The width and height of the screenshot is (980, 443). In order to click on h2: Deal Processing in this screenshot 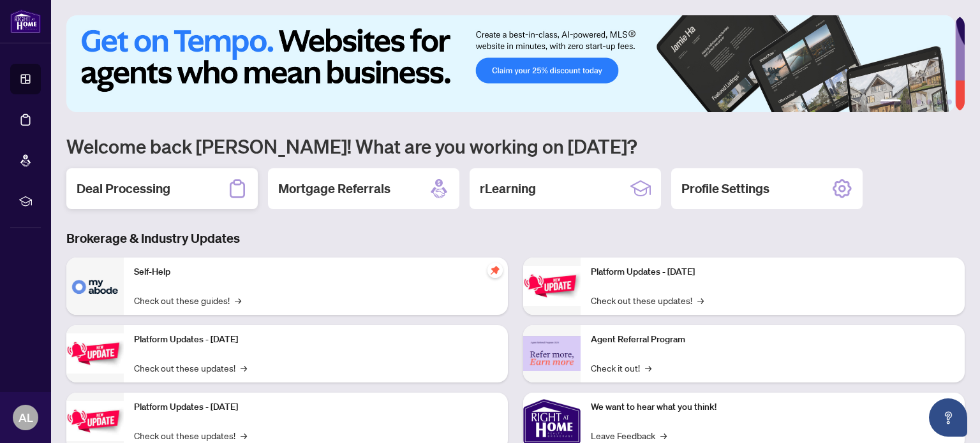, I will do `click(123, 189)`.